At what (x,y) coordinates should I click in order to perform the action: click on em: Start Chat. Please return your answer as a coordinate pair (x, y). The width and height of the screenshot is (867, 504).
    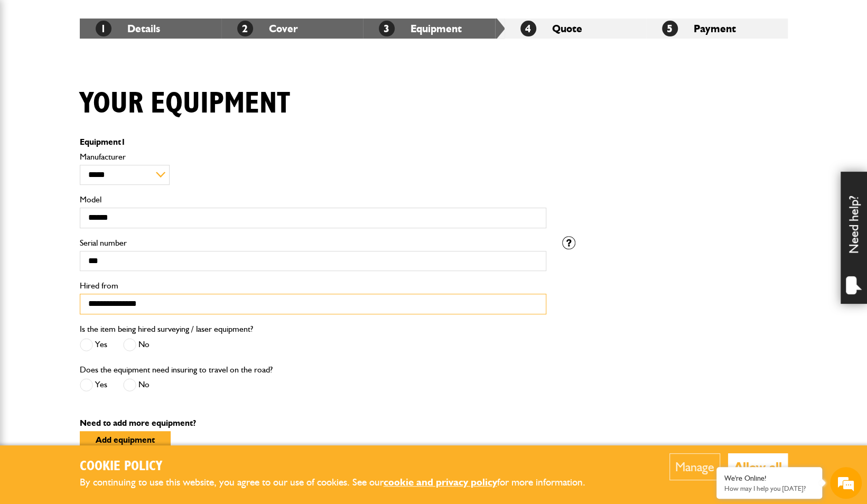
    Looking at the image, I should click on (167, 332).